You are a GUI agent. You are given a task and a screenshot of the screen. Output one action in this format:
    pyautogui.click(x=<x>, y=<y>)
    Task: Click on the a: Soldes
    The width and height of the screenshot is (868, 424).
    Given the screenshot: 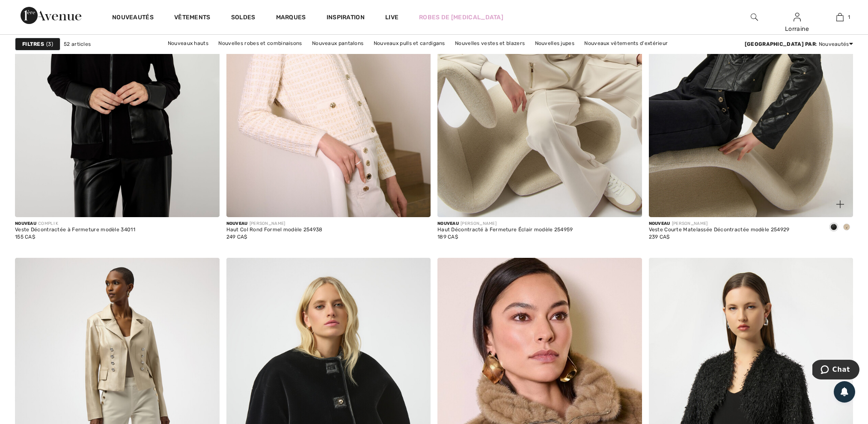 What is the action you would take?
    pyautogui.click(x=243, y=18)
    